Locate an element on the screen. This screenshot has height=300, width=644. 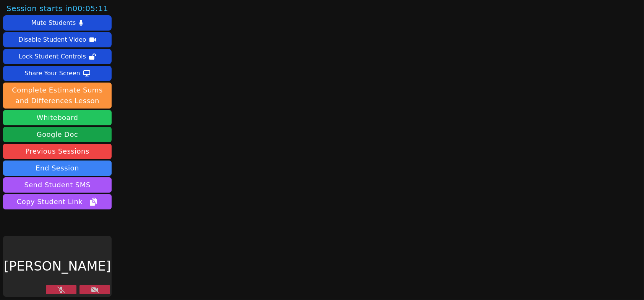
button: Copy Student Link is located at coordinates (58, 202).